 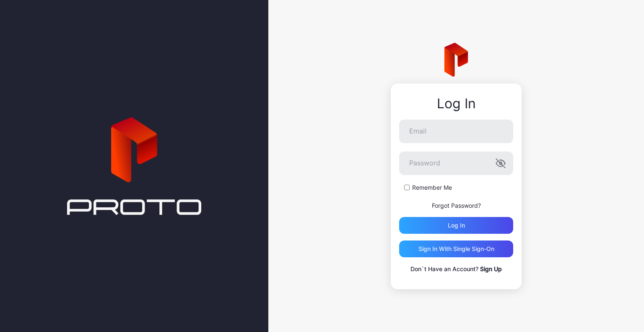 I want to click on label: Remember Me, so click(x=432, y=187).